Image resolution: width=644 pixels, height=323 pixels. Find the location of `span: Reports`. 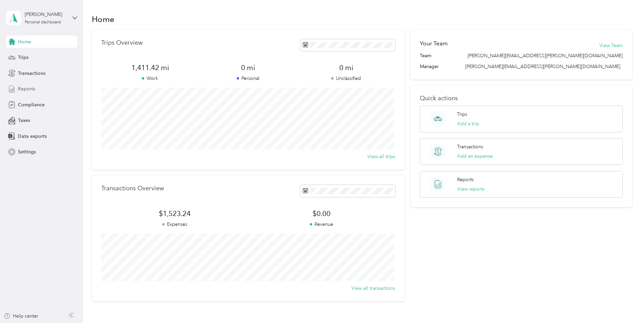

span: Reports is located at coordinates (27, 89).